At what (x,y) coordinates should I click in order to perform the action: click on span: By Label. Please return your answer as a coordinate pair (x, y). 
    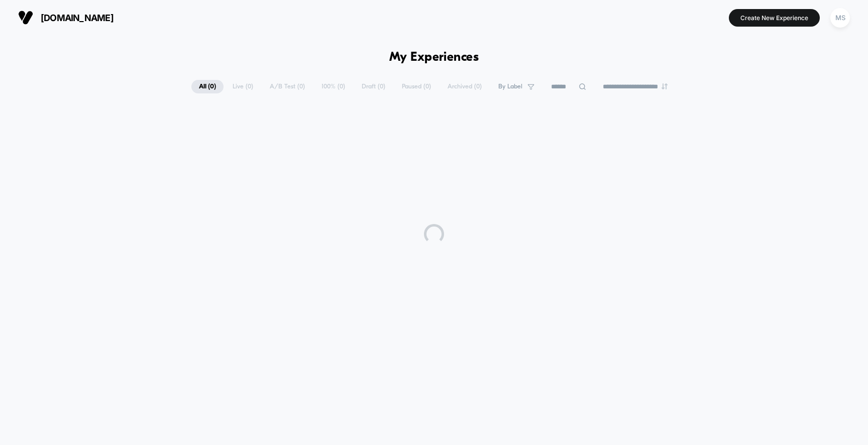
    Looking at the image, I should click on (510, 87).